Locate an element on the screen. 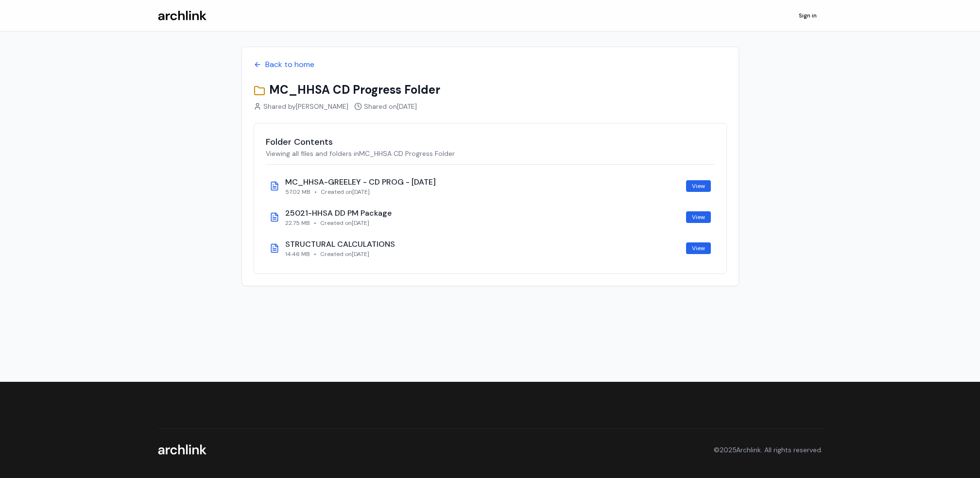 Image resolution: width=980 pixels, height=478 pixels. a: Sign in is located at coordinates (808, 15).